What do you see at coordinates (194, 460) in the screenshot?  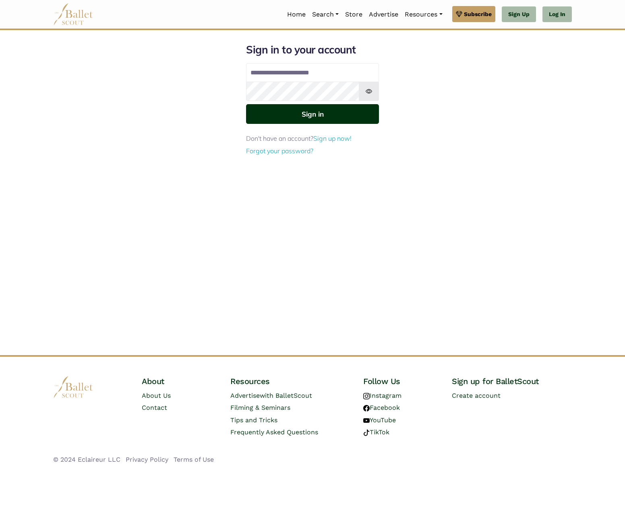 I see `a: Terms of Use` at bounding box center [194, 460].